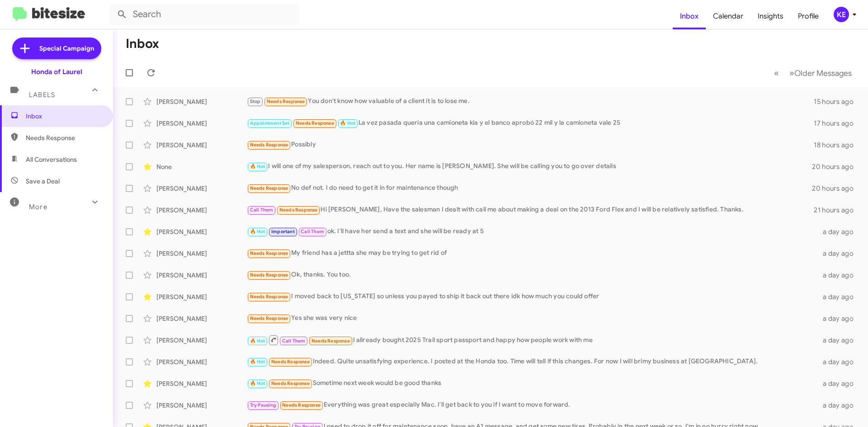 The height and width of the screenshot is (427, 868). I want to click on span: Insights, so click(770, 16).